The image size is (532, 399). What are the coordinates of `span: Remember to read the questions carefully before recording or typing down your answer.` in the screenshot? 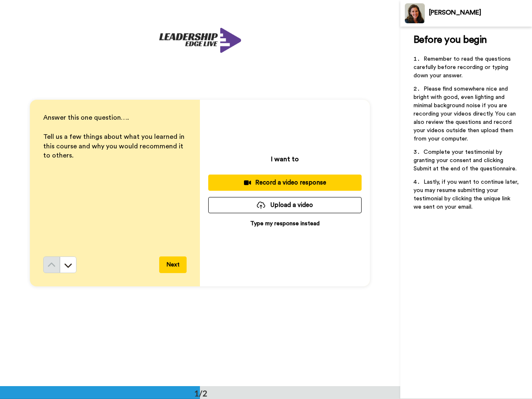 It's located at (463, 67).